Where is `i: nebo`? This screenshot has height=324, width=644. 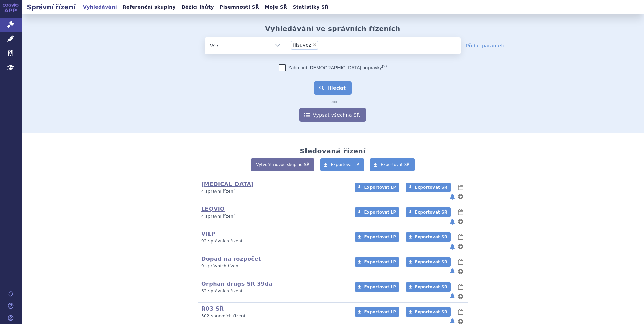 i: nebo is located at coordinates (333, 102).